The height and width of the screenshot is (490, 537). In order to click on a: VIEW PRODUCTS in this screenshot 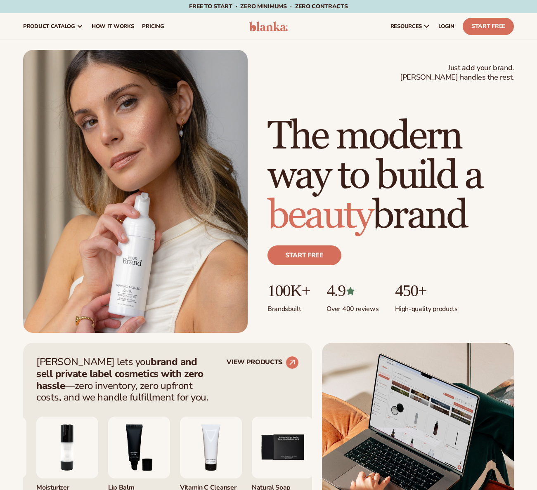, I will do `click(263, 363)`.